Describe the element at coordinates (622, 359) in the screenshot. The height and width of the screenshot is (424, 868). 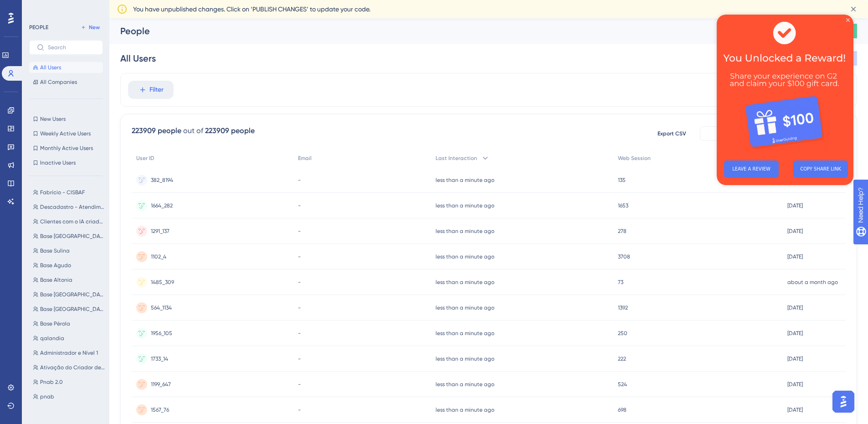
I see `span: 222` at that location.